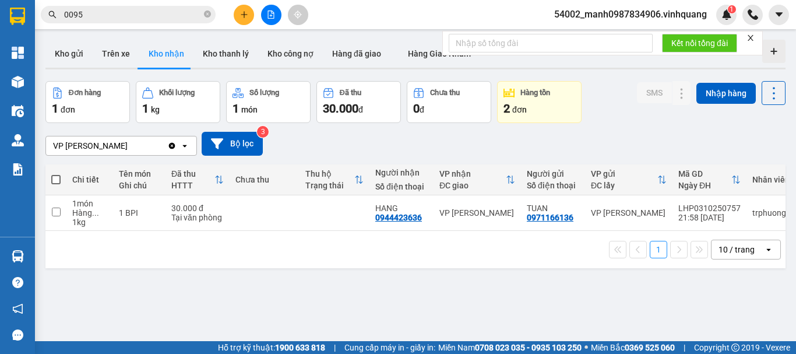  Describe the element at coordinates (90, 213) in the screenshot. I see `div: Hàng thông thường` at that location.